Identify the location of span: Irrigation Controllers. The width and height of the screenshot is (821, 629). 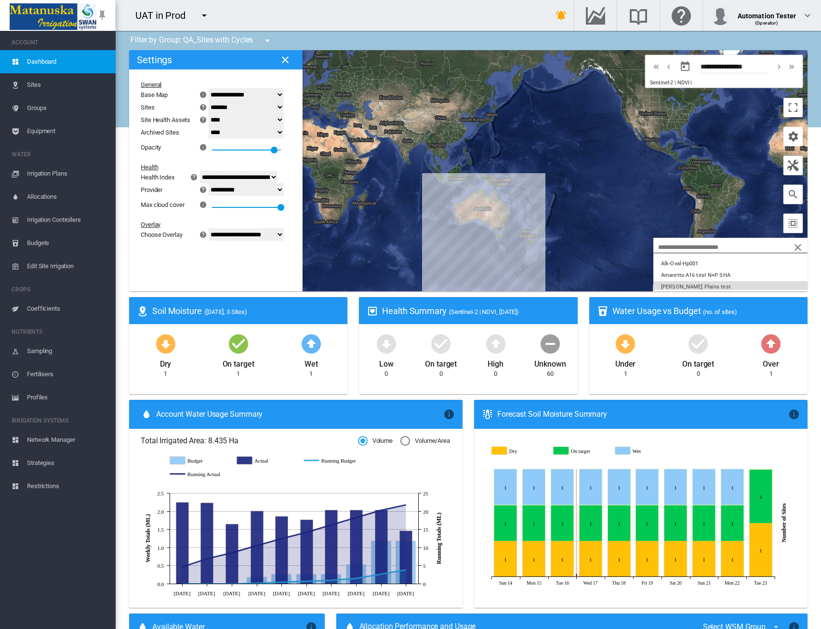
(67, 220).